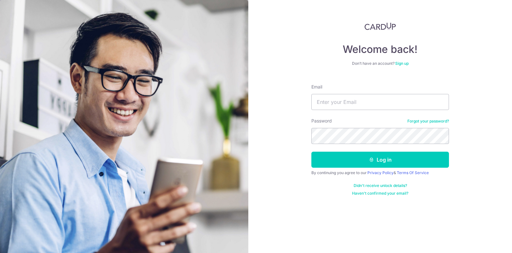 This screenshot has height=253, width=512. What do you see at coordinates (380, 193) in the screenshot?
I see `a: Haven't confirmed your email?` at bounding box center [380, 193].